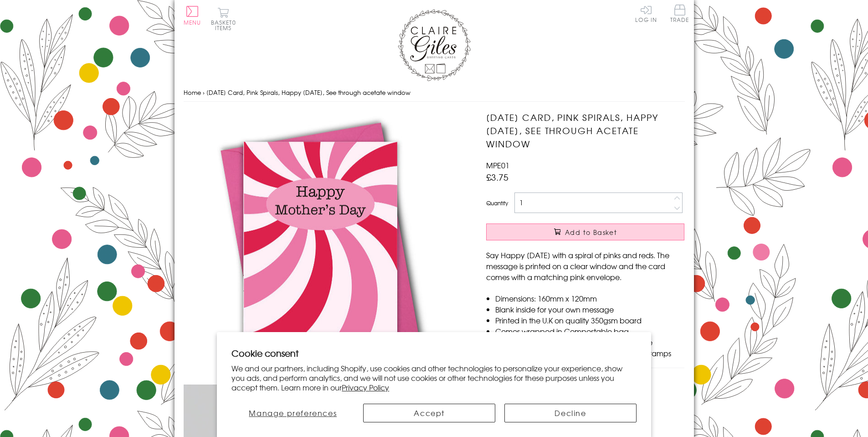 The height and width of the screenshot is (437, 868). Describe the element at coordinates (192, 16) in the screenshot. I see `button: Menu` at that location.